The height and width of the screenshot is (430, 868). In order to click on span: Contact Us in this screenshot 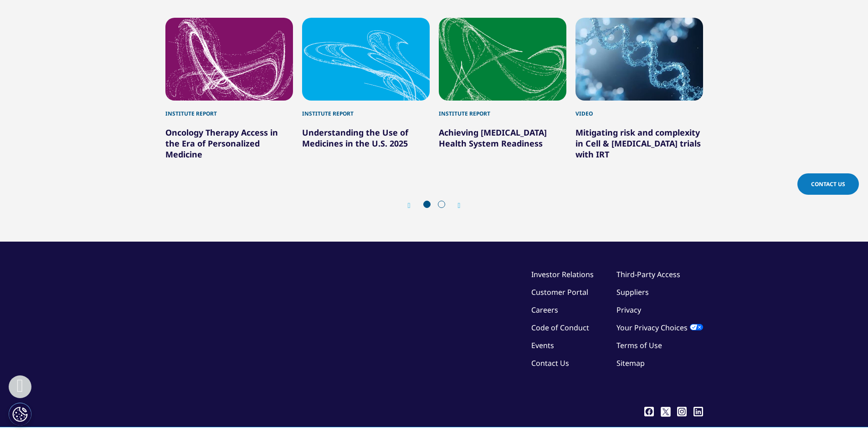, I will do `click(828, 184)`.